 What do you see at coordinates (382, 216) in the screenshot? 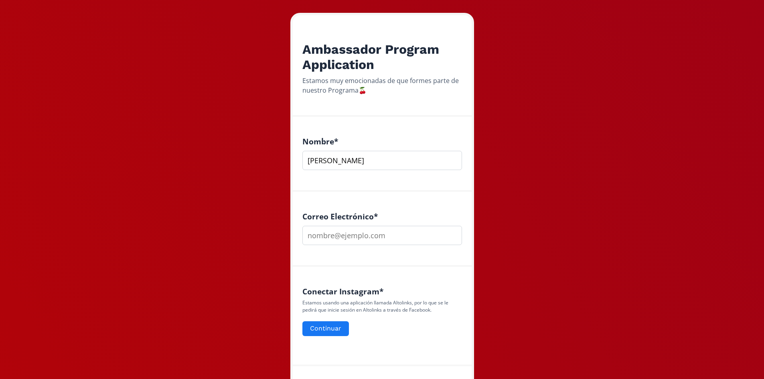
I see `h4: Correo Electrónico *` at bounding box center [382, 216].